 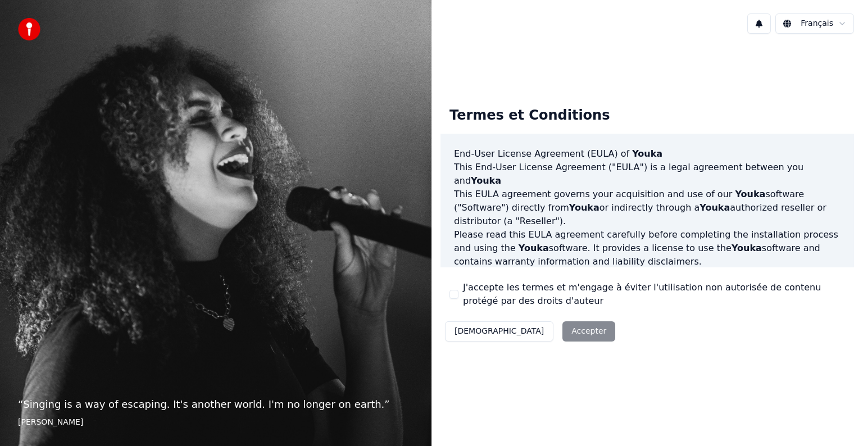 I want to click on p: This End-User License Agreement ("EULA") is a legal agreement between you and, so click(x=647, y=174).